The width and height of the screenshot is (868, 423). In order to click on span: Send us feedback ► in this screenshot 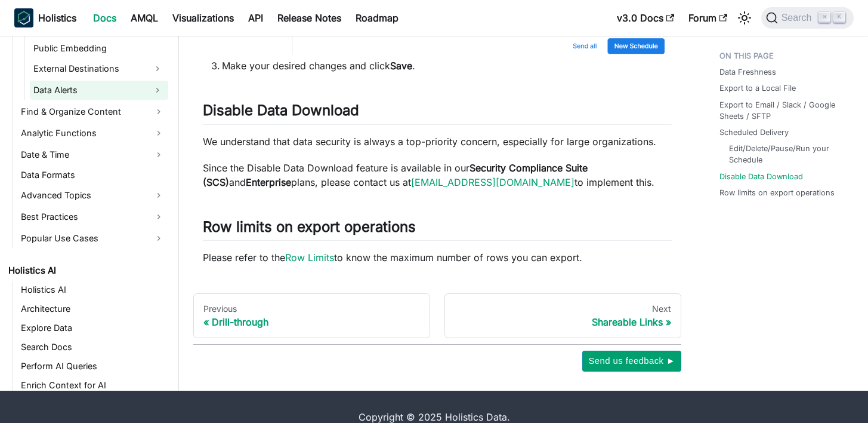, I will do `click(632, 361)`.